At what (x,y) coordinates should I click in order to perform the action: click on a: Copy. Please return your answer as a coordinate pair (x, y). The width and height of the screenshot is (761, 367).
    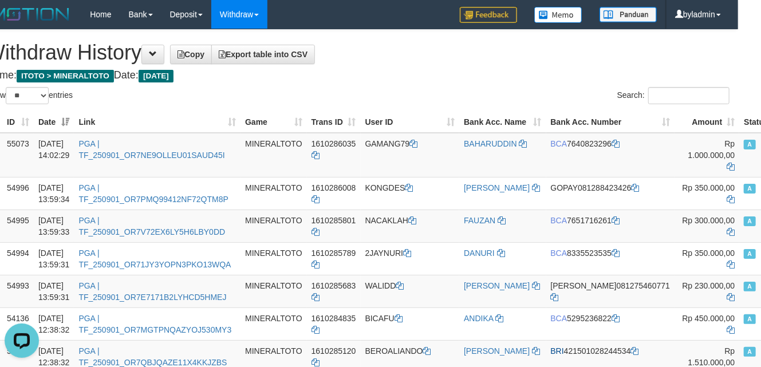
    Looking at the image, I should click on (191, 54).